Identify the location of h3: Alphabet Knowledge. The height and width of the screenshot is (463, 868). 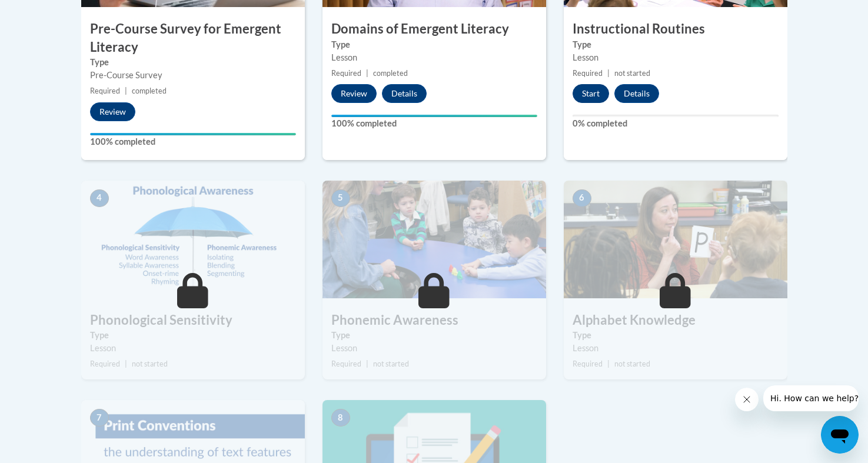
(675, 320).